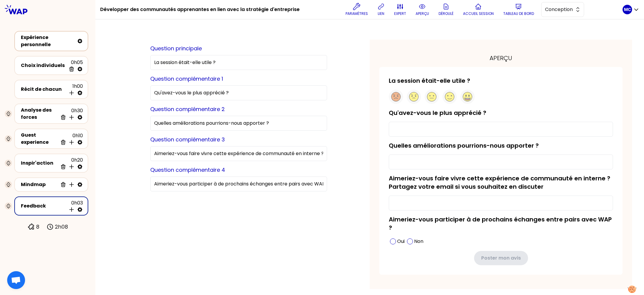 The image size is (644, 295). What do you see at coordinates (238, 184) in the screenshot?
I see `input: Souhaitez-vous reconduire l'expérience WAP ?` at bounding box center [238, 184].